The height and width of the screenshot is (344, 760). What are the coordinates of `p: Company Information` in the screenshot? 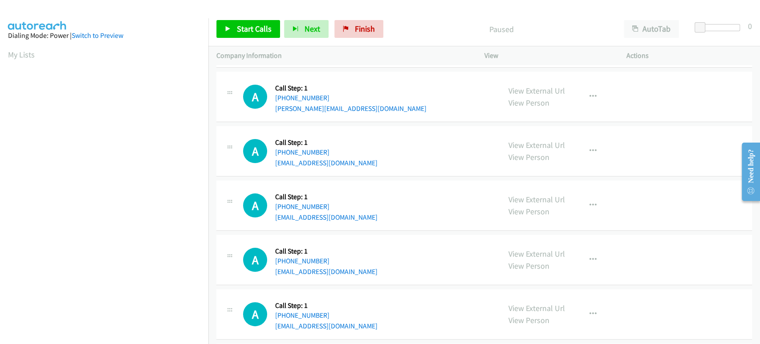 It's located at (342, 56).